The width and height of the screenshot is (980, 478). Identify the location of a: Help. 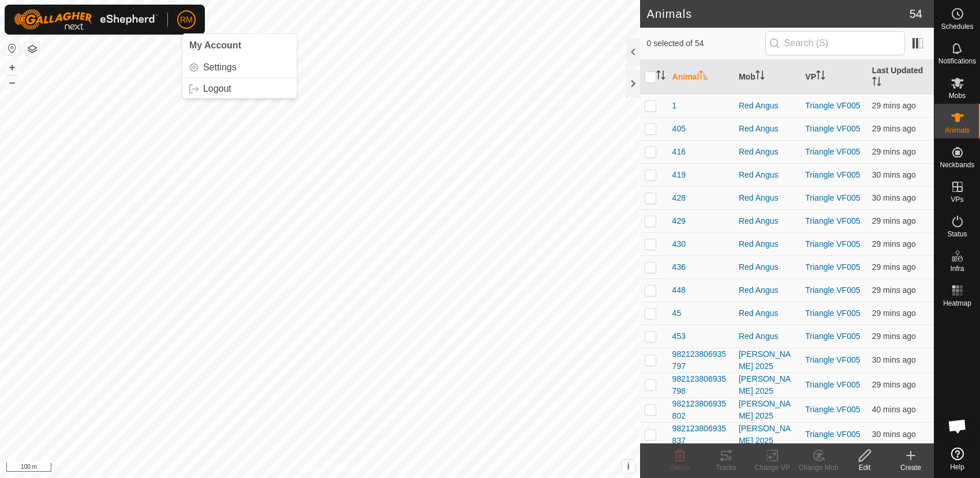
(956, 459).